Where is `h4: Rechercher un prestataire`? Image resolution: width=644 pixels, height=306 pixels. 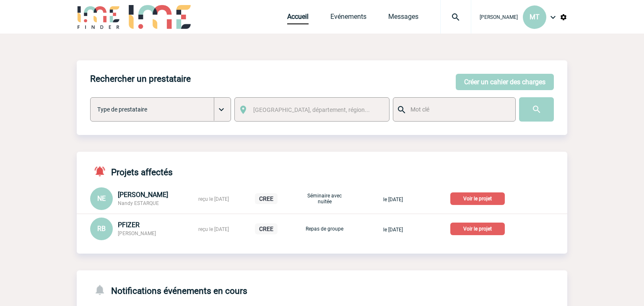
h4: Rechercher un prestataire is located at coordinates (140, 79).